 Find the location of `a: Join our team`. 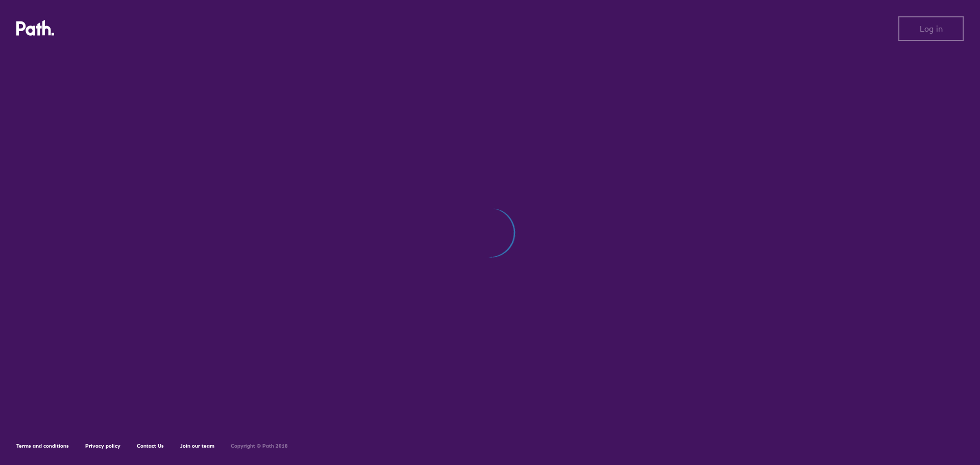

a: Join our team is located at coordinates (197, 445).